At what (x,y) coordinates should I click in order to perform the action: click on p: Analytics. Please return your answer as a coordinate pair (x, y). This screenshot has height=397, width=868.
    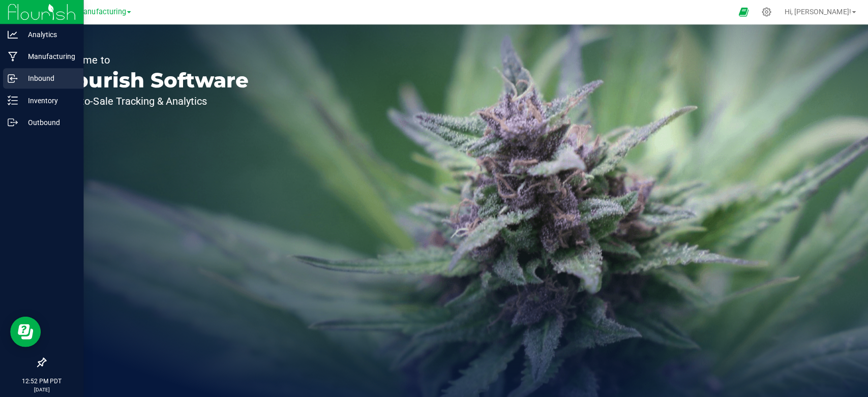
    Looking at the image, I should click on (48, 34).